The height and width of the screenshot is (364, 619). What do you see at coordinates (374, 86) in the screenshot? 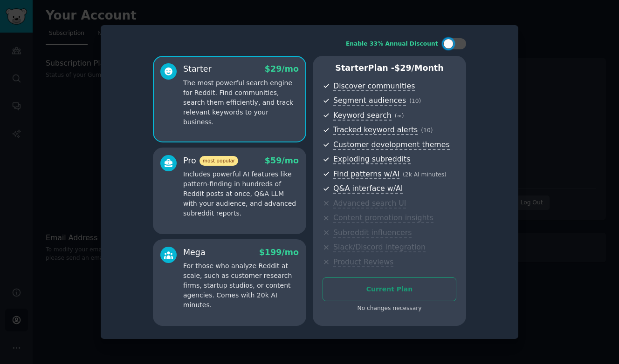
I see `span: Discover communities` at bounding box center [374, 86].